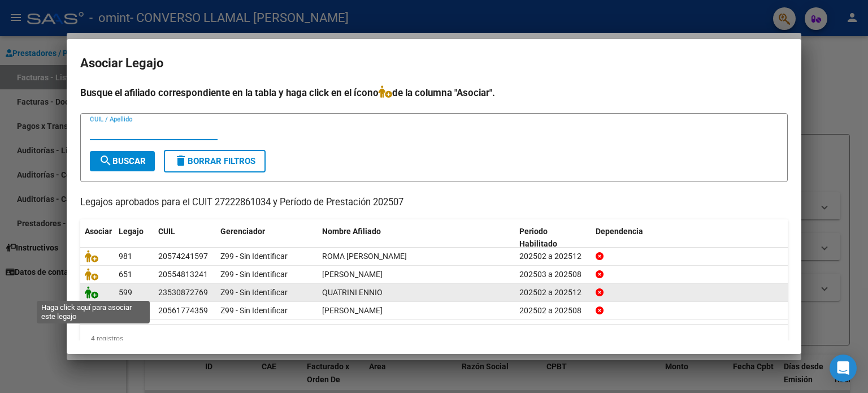  Describe the element at coordinates (214, 161) in the screenshot. I see `span: Borrar Filtros` at that location.